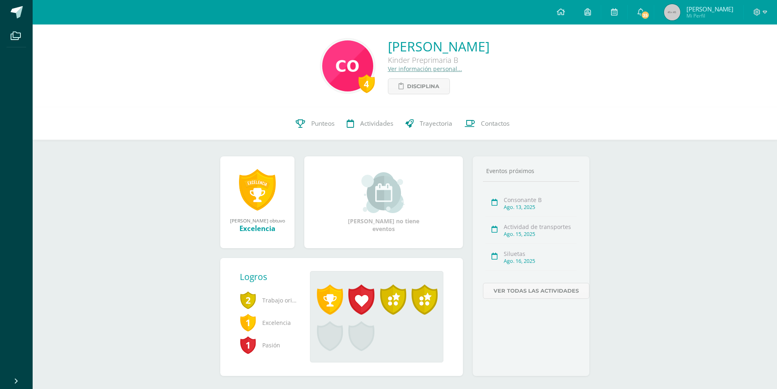  Describe the element at coordinates (367, 84) in the screenshot. I see `div: 4` at that location.